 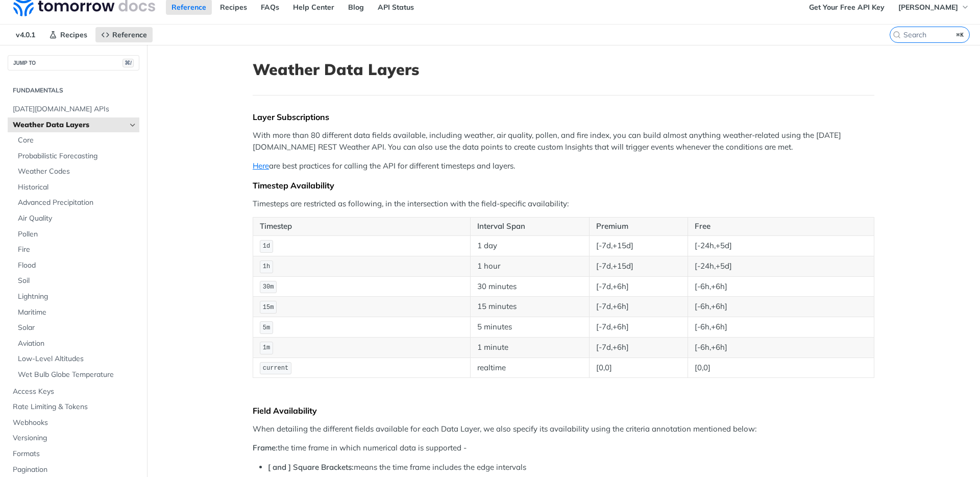 I want to click on a: Fire, so click(x=76, y=250).